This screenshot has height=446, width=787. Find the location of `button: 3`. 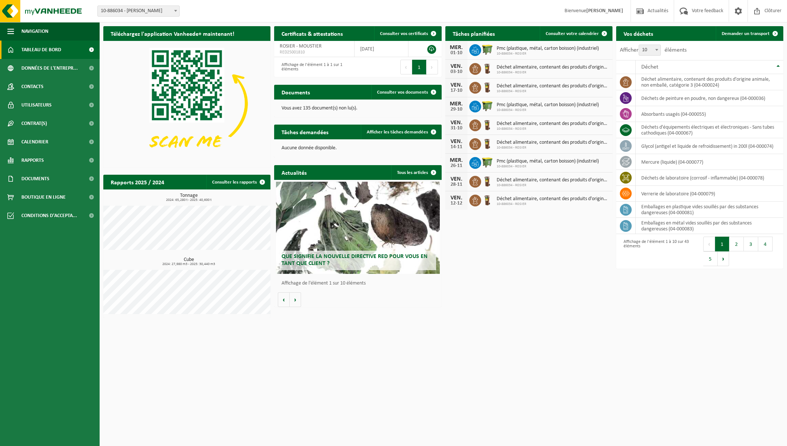

button: 3 is located at coordinates (751, 244).